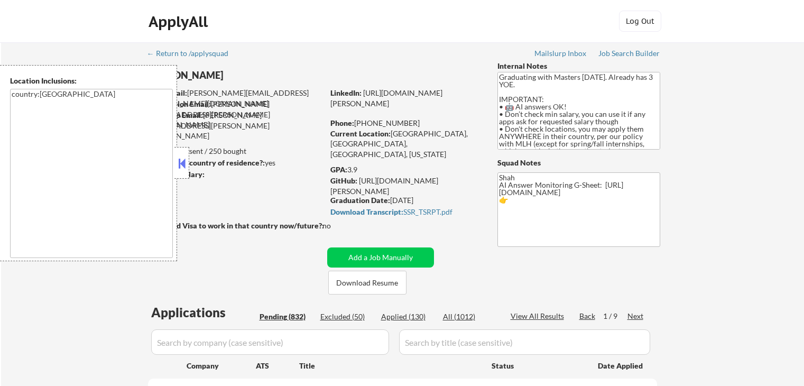  What do you see at coordinates (347, 317) in the screenshot?
I see `div: Excluded (50)` at bounding box center [347, 317].